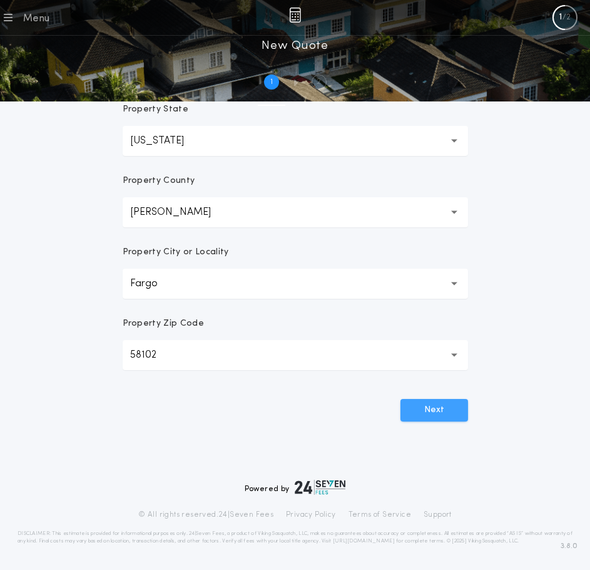 The image size is (590, 570). I want to click on span: 3.8.0, so click(569, 546).